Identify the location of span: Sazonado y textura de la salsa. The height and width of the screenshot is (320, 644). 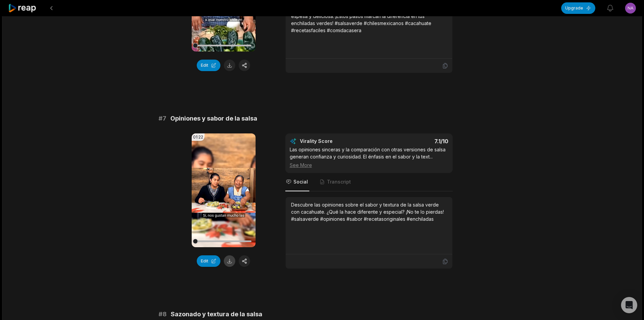
(216, 314).